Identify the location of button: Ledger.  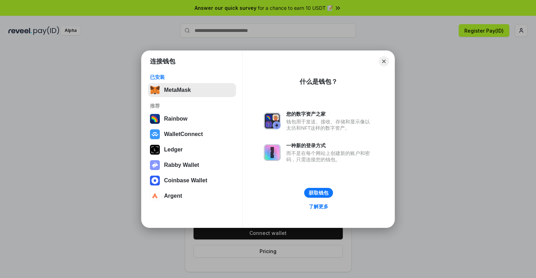
(192, 150).